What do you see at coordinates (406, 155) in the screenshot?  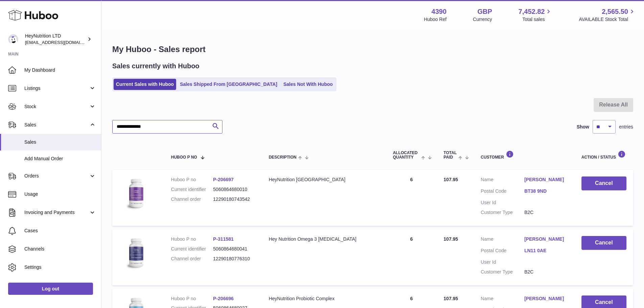 I see `span: ALLOCATED Quantity` at bounding box center [406, 155].